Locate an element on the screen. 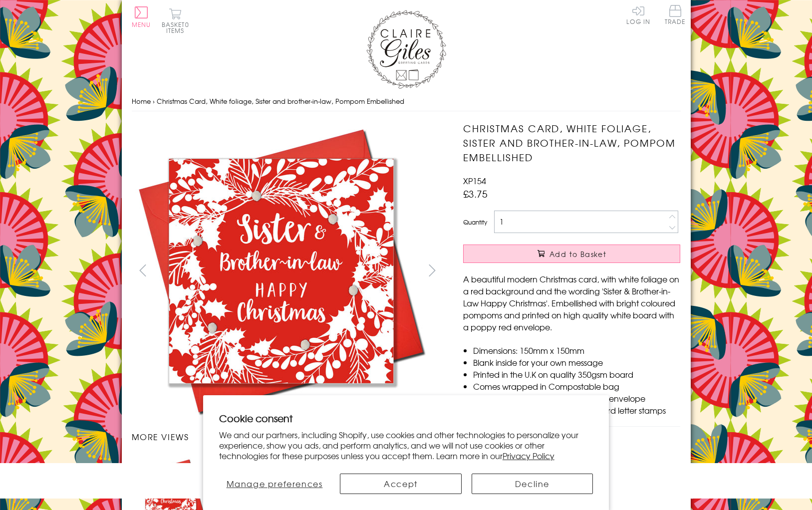 The height and width of the screenshot is (510, 812). button: Add to Basket is located at coordinates (571, 254).